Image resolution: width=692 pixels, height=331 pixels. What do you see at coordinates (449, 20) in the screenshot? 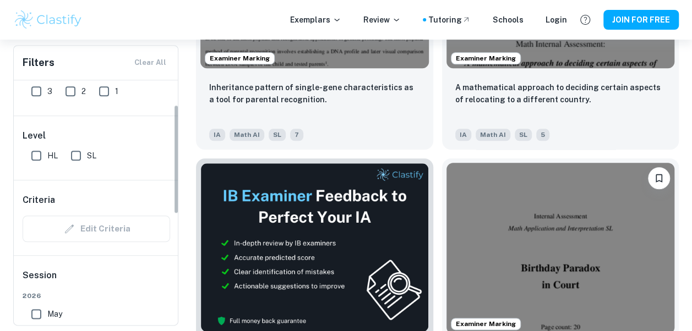
I see `a: Tutoring` at bounding box center [449, 20].